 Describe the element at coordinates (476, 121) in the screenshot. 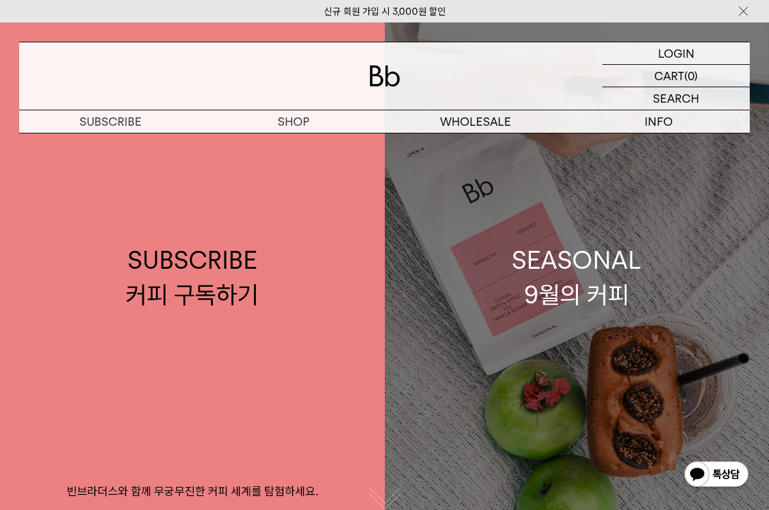

I see `p: WHOLESALE` at that location.